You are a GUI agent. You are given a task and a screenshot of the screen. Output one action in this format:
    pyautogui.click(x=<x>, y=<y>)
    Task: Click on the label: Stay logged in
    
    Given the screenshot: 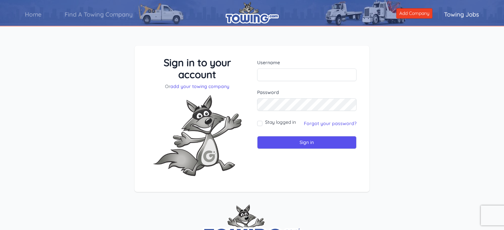 What is the action you would take?
    pyautogui.click(x=280, y=122)
    